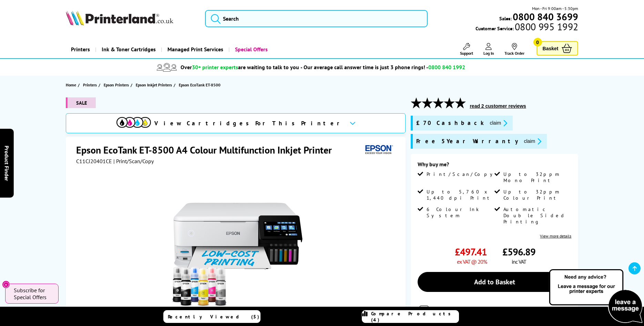 This screenshot has width=644, height=326. Describe the element at coordinates (460, 195) in the screenshot. I see `span: Up to 5,760 x 1,440 dpi Print` at that location.